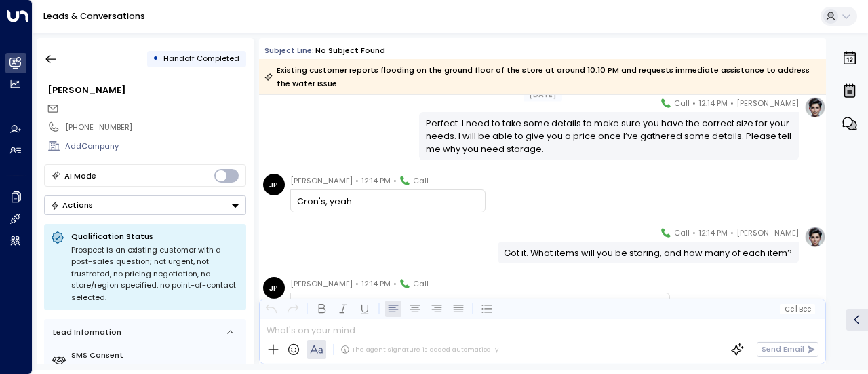 Image resolution: width=868 pixels, height=374 pixels. What do you see at coordinates (155, 146) in the screenshot?
I see `div: AddCompany` at bounding box center [155, 146].